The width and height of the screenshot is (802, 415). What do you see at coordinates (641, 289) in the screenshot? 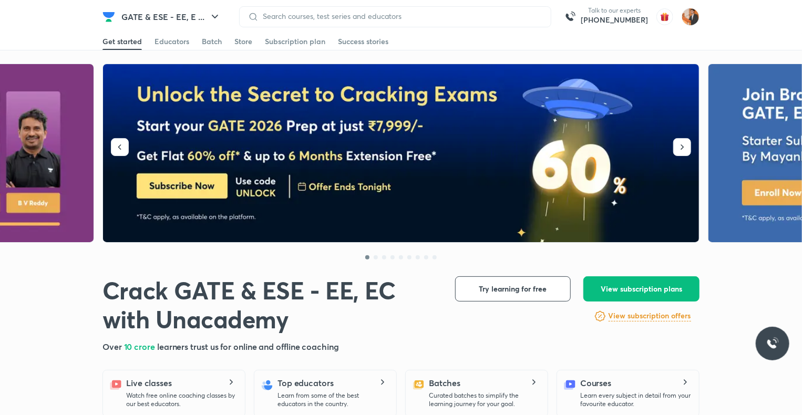
I see `button: View subscription plans` at bounding box center [641, 289].